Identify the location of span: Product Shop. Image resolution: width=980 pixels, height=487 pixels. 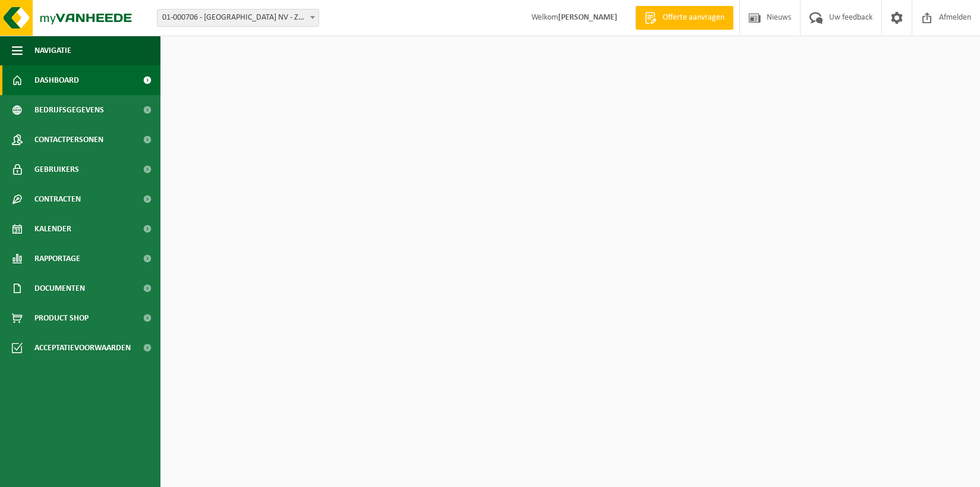
(61, 318).